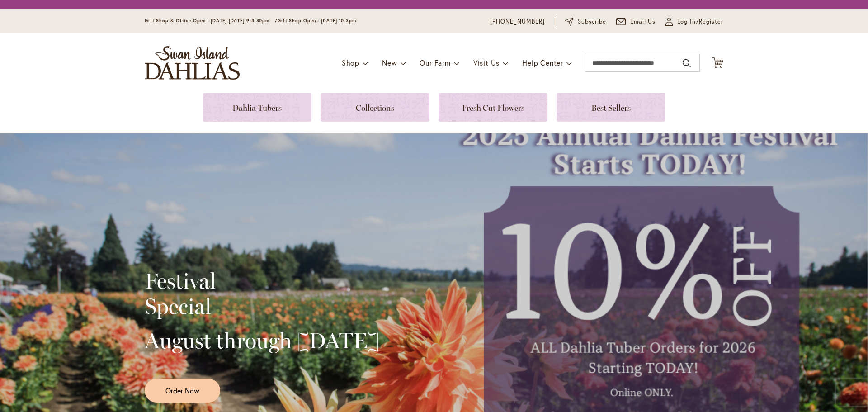 This screenshot has width=868, height=412. What do you see at coordinates (542, 63) in the screenshot?
I see `span: Help Center` at bounding box center [542, 63].